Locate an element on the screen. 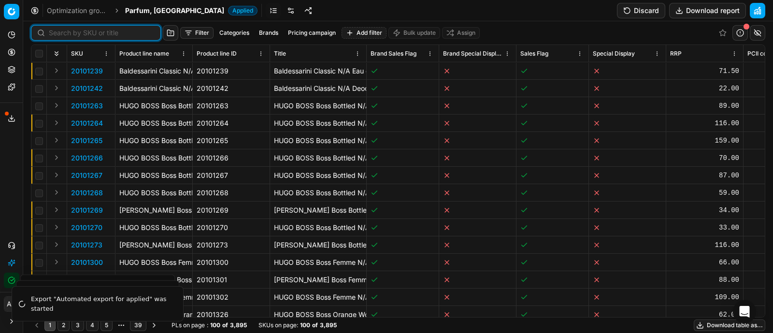  p: HUGO BOSS Boss Femme N/A Eau de Parfum 75 ml is located at coordinates (318, 297).